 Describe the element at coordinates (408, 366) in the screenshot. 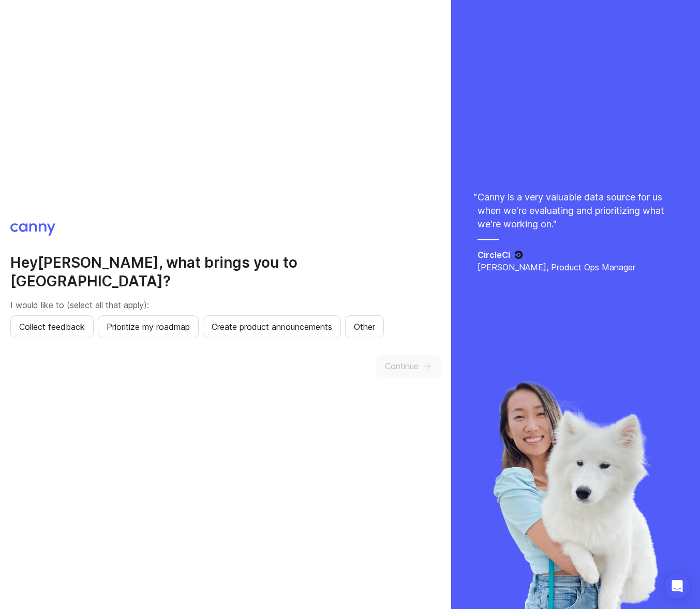

I see `button: Continue` at that location.